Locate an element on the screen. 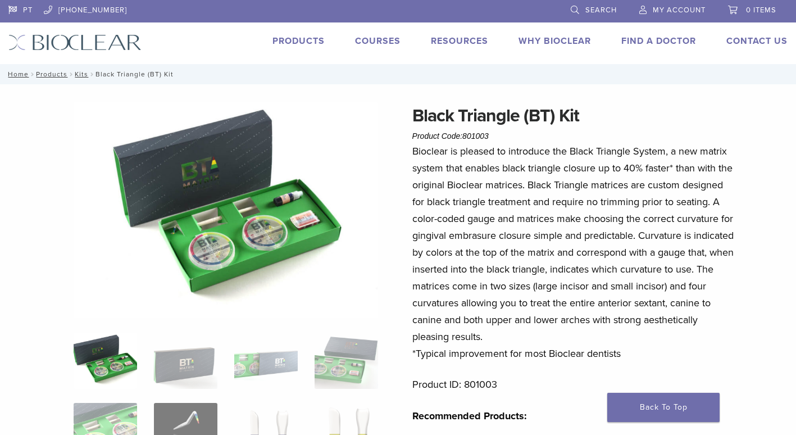 The image size is (796, 435). p: Product ID: 801003 is located at coordinates (575, 384).